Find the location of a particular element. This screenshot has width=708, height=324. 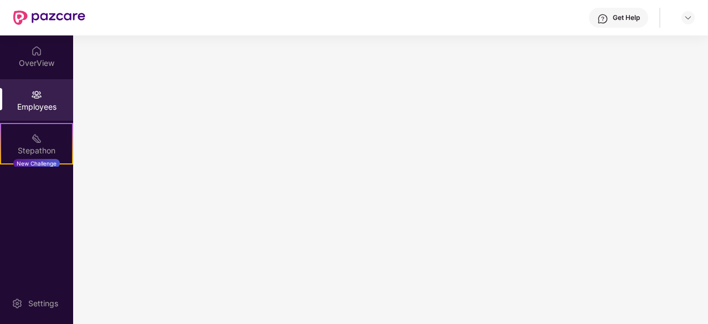

div: Stepathon is located at coordinates (37, 151).